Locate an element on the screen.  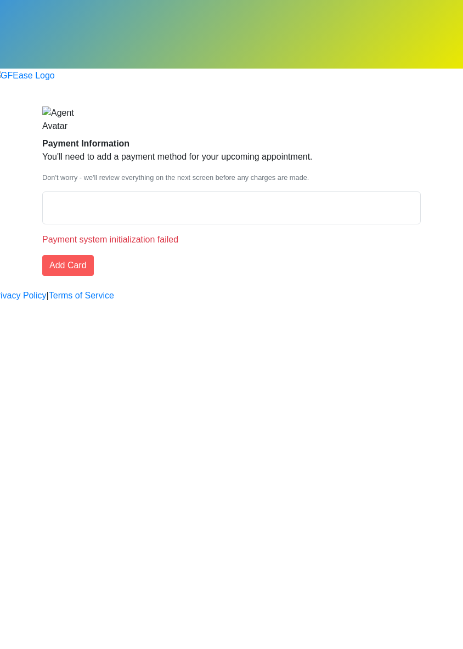
p: Don't worry - we'll review everything on the next screen before any charges are made. is located at coordinates (232, 177).